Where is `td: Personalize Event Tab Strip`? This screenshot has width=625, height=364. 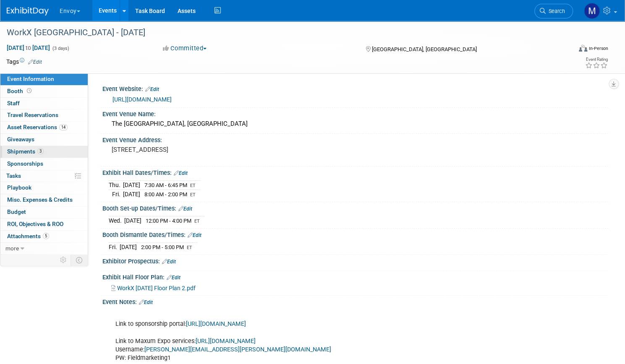 td: Personalize Event Tab Strip is located at coordinates (63, 260).